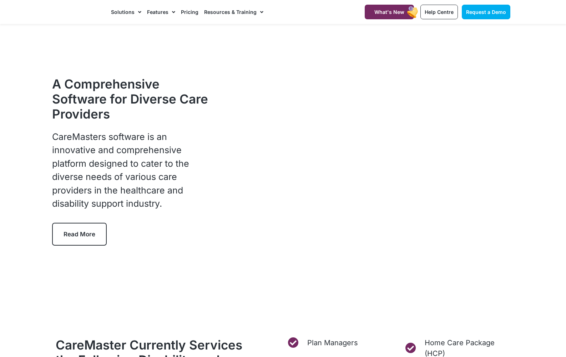  I want to click on span: Plan Managers, so click(332, 343).